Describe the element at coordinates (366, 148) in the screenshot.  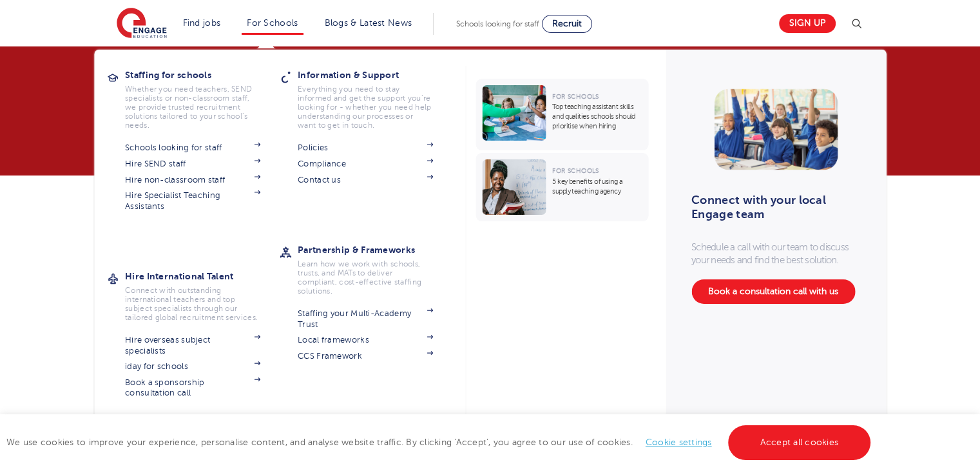
I see `a: Policies` at that location.